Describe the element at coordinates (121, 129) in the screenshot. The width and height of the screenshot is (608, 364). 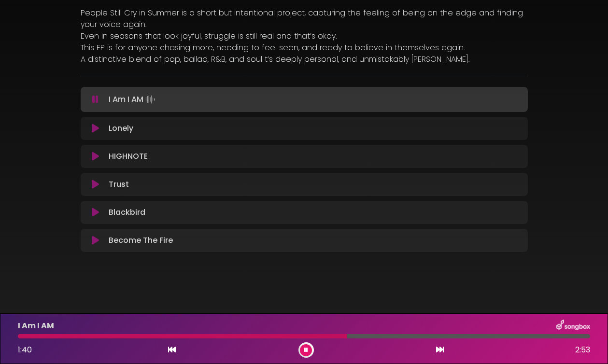
I see `p: Lonely` at that location.